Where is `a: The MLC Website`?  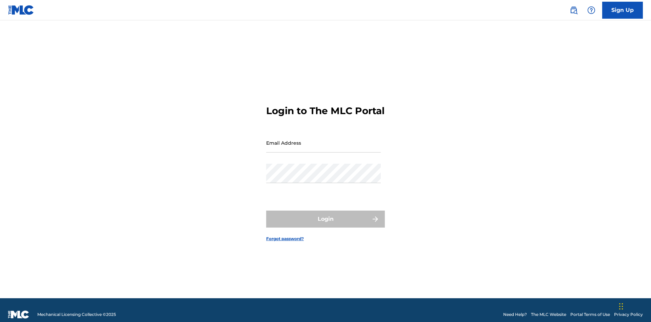 a: The MLC Website is located at coordinates (549, 314).